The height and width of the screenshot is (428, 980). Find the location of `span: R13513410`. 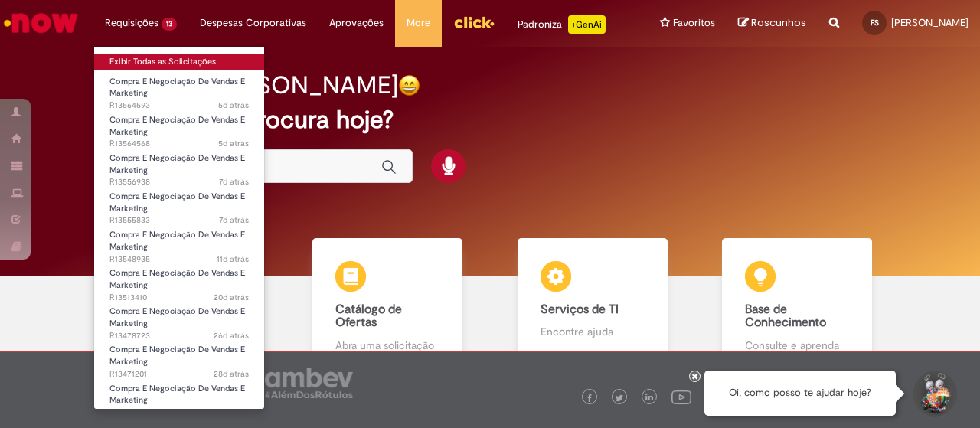

span: R13513410 is located at coordinates (179, 298).